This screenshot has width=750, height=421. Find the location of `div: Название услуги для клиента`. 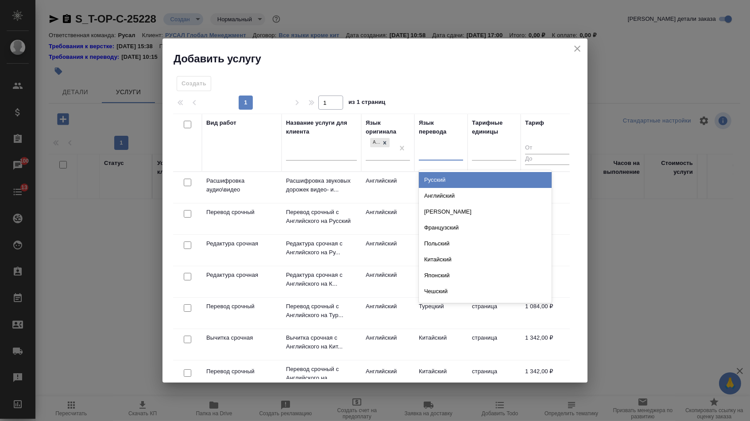

div: Название услуги для клиента is located at coordinates (321, 127).